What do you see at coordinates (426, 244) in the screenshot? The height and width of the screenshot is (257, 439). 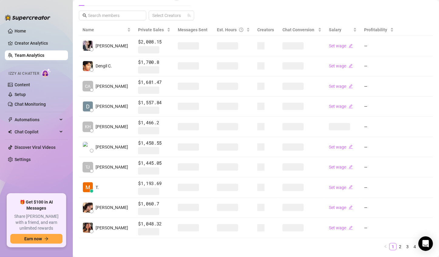 I see `div: Open Intercom Messenger` at bounding box center [426, 244].